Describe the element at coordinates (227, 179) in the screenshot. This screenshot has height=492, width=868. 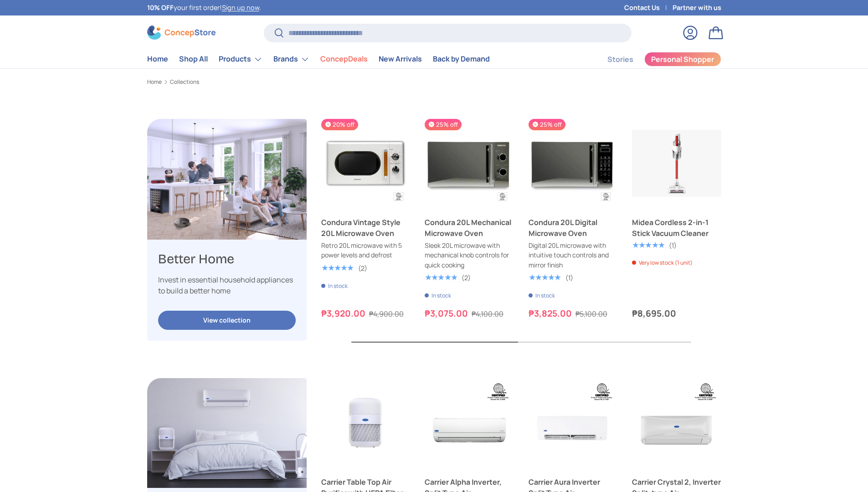
I see `a: Better Home` at that location.